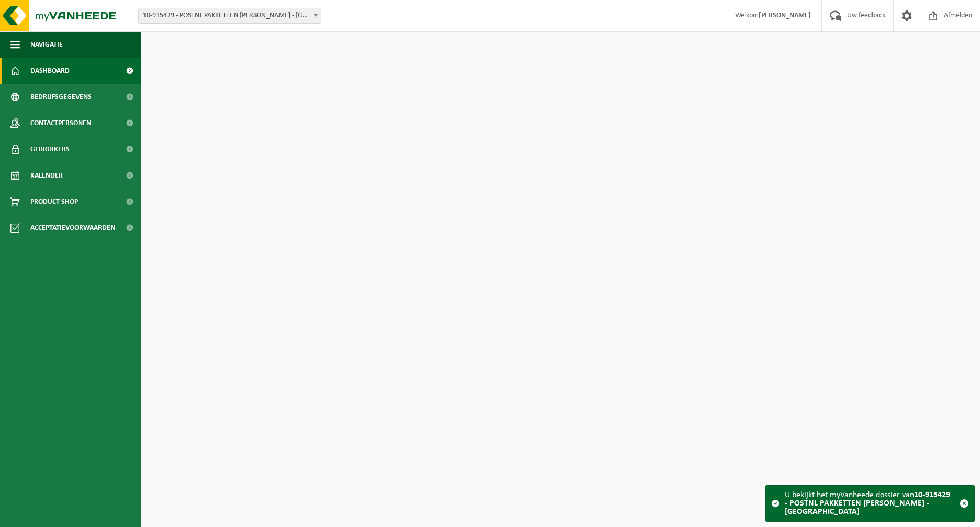 The width and height of the screenshot is (980, 527). What do you see at coordinates (47, 45) in the screenshot?
I see `span: Navigatie` at bounding box center [47, 45].